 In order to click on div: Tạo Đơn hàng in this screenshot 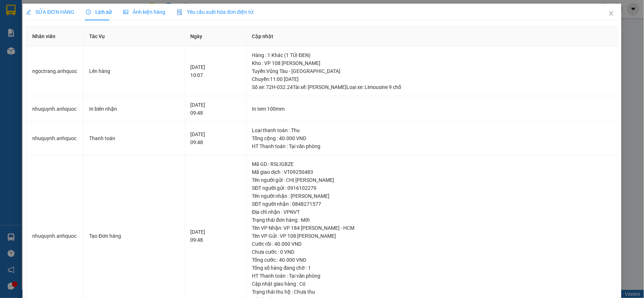, I will do `click(134, 236)`.